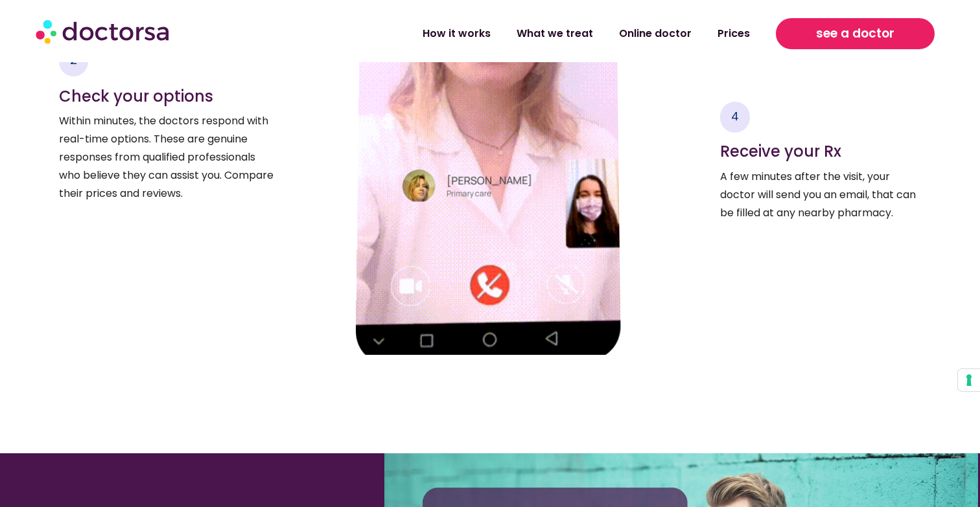 The width and height of the screenshot is (980, 507). I want to click on span: 2, so click(73, 60).